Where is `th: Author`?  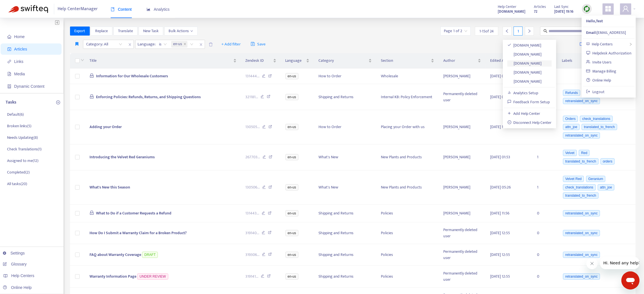 th: Author is located at coordinates (462, 61).